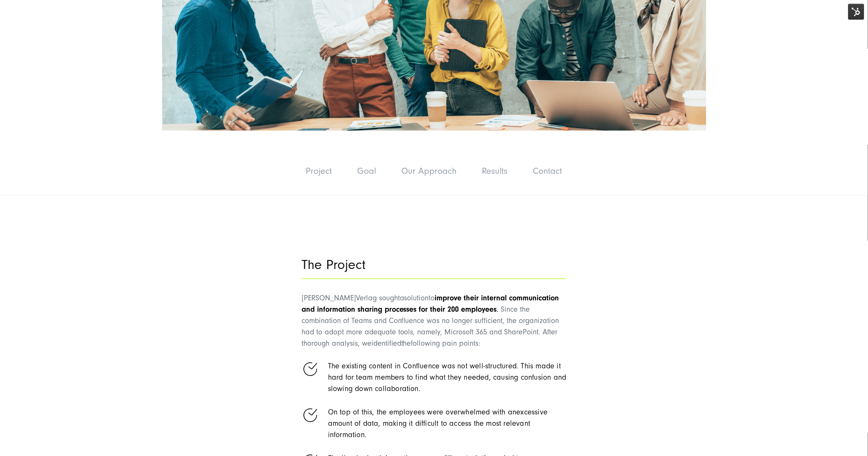  Describe the element at coordinates (495, 171) in the screenshot. I see `a: Results` at that location.